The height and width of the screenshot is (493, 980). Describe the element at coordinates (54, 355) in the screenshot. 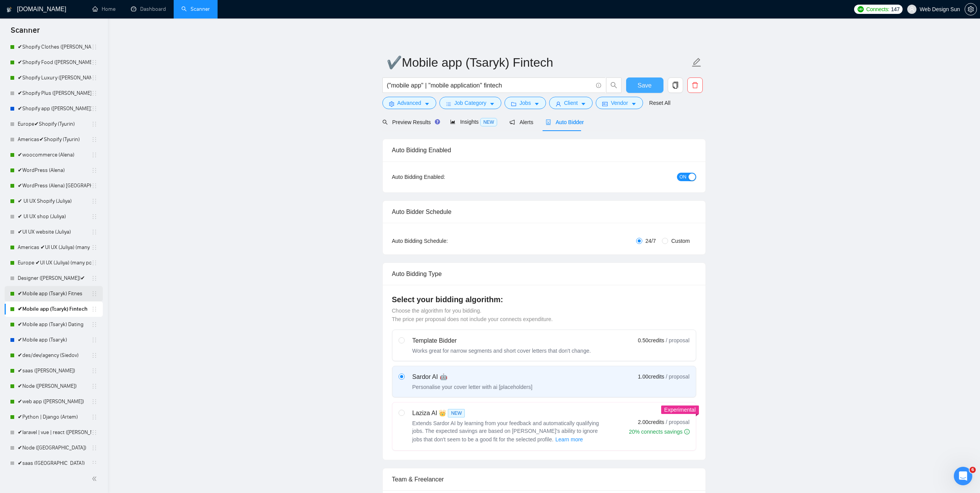

I see `li: ✔des/dev/agency (Siedov)` at that location.